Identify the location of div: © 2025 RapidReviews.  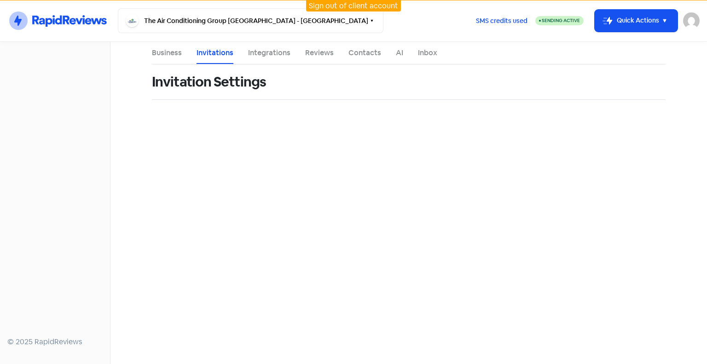
(55, 342).